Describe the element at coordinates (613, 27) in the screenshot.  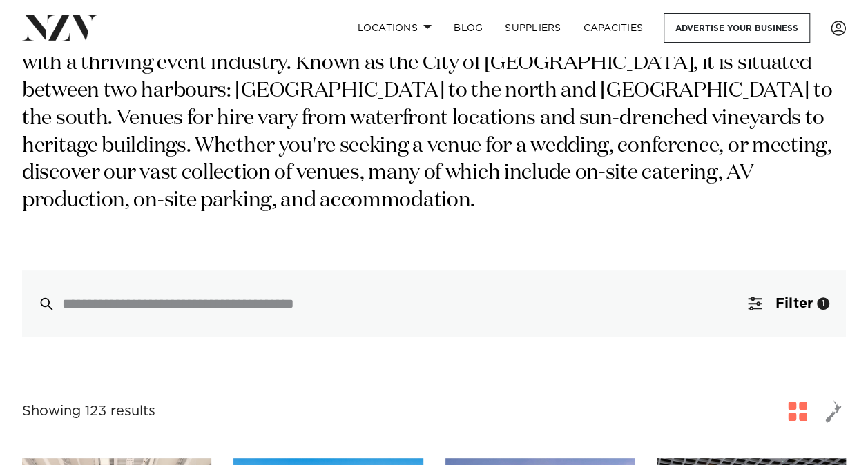
I see `a: Capacities` at that location.